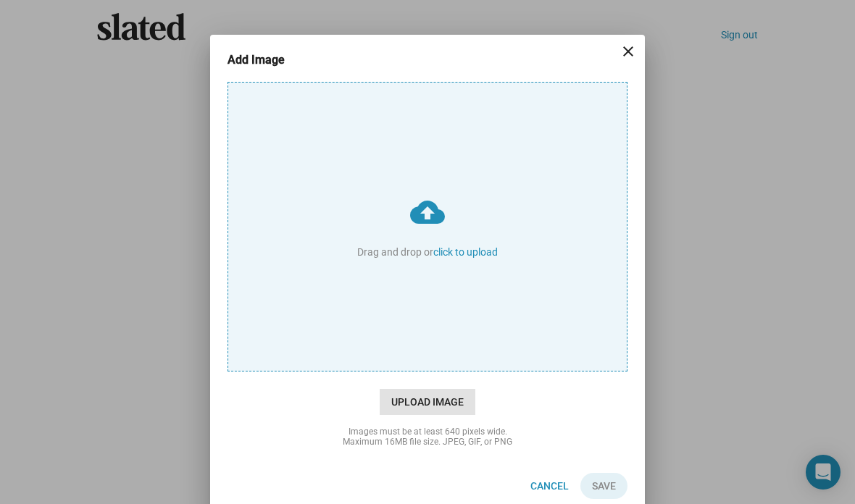 The image size is (855, 504). Describe the element at coordinates (428, 402) in the screenshot. I see `span: Upload Image` at that location.